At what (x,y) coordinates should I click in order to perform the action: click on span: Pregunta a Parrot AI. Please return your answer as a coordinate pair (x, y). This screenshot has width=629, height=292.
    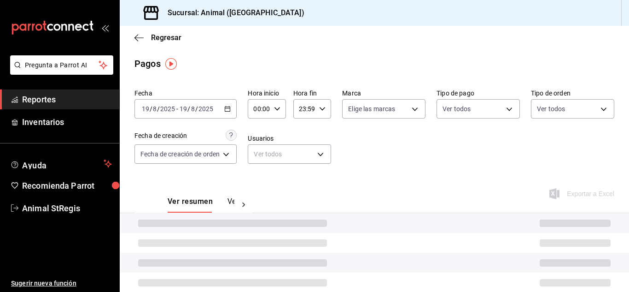
    Looking at the image, I should click on (62, 65).